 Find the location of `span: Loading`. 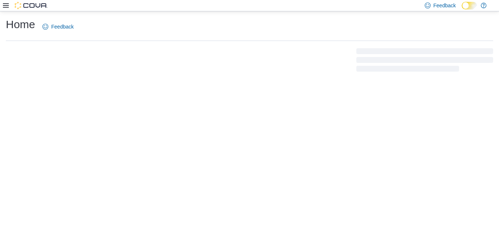

span: Loading is located at coordinates (425, 61).